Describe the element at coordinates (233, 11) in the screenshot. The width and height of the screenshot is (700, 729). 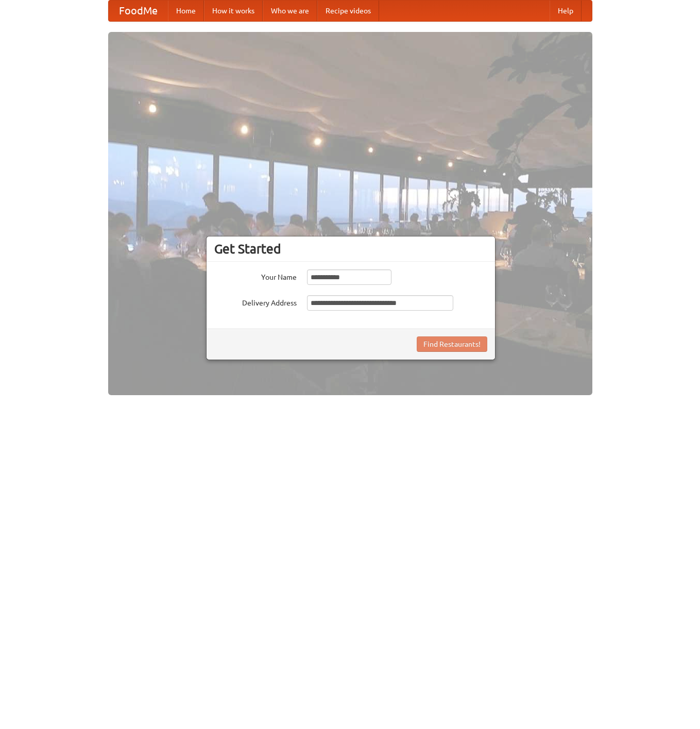
I see `a: How it works` at that location.